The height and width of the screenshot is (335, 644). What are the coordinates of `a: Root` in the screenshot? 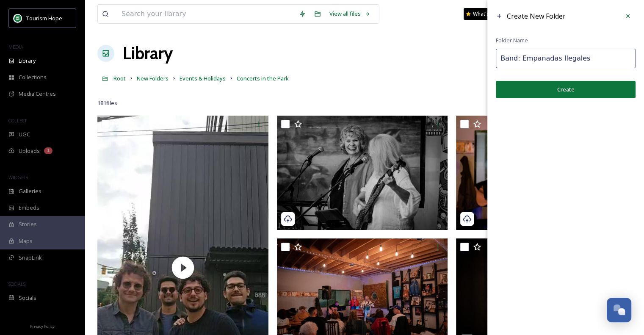 It's located at (119, 78).